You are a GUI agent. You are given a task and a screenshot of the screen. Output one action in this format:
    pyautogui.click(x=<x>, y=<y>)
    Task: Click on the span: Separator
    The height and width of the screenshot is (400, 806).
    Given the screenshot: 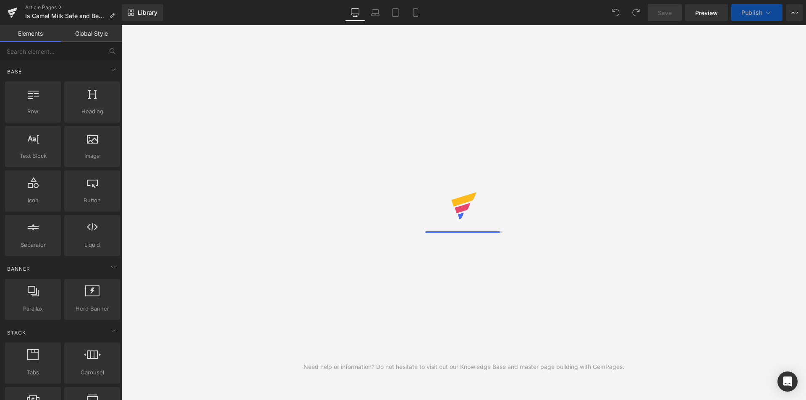 What is the action you would take?
    pyautogui.click(x=33, y=245)
    